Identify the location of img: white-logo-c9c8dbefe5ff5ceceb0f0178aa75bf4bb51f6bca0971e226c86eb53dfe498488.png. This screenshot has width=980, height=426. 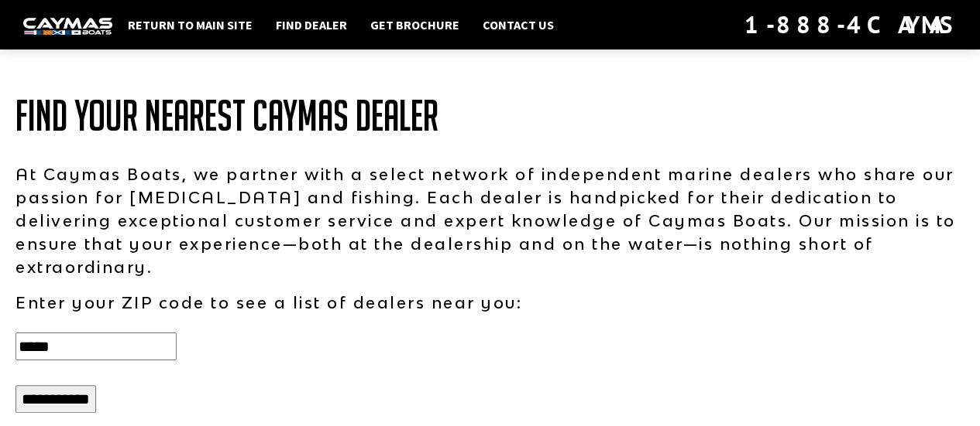
(67, 25).